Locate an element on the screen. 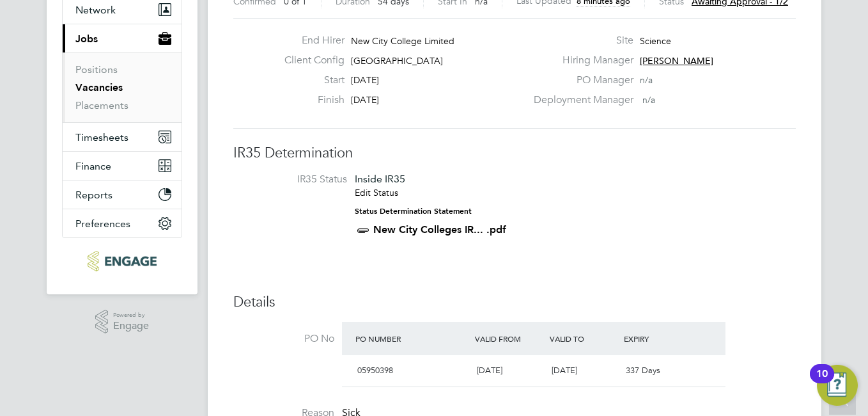  button: Finance is located at coordinates (122, 166).